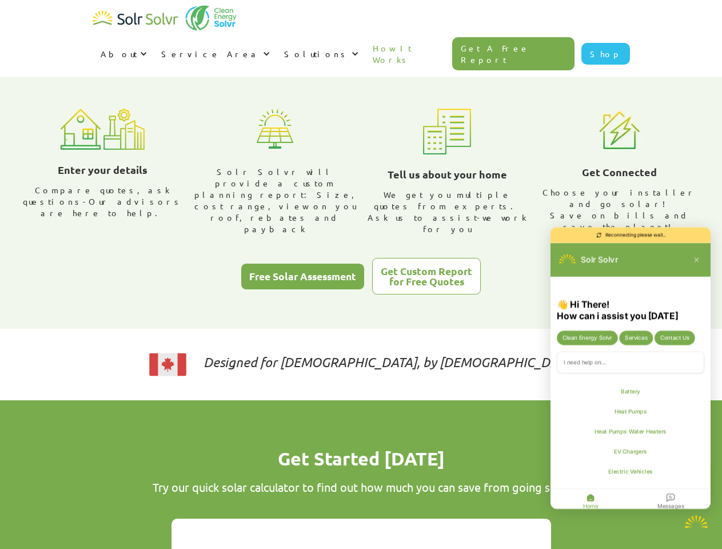  Describe the element at coordinates (513, 54) in the screenshot. I see `a: Get A Free Report` at that location.